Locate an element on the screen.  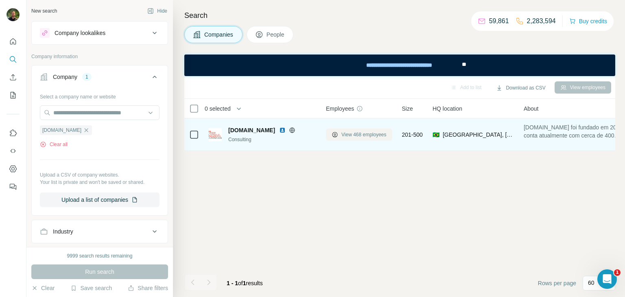
span: About is located at coordinates (531, 109).